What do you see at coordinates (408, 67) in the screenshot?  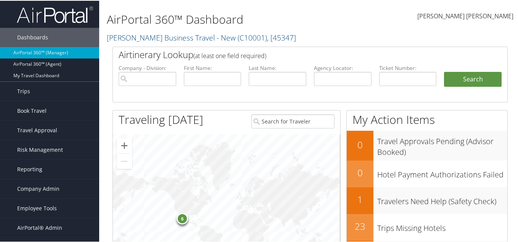 I see `label: Ticket Number:` at bounding box center [408, 67].